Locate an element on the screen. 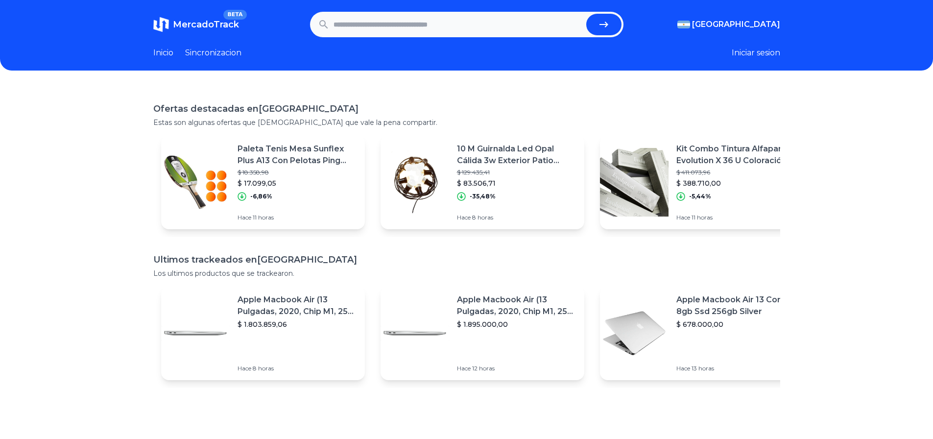  span: BETA is located at coordinates (235, 15).